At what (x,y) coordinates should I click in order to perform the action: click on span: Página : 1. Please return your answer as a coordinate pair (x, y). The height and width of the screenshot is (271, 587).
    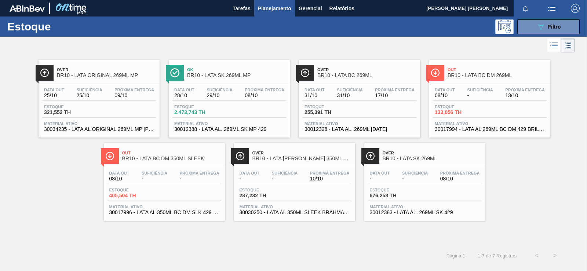
    Looking at the image, I should click on (456, 256).